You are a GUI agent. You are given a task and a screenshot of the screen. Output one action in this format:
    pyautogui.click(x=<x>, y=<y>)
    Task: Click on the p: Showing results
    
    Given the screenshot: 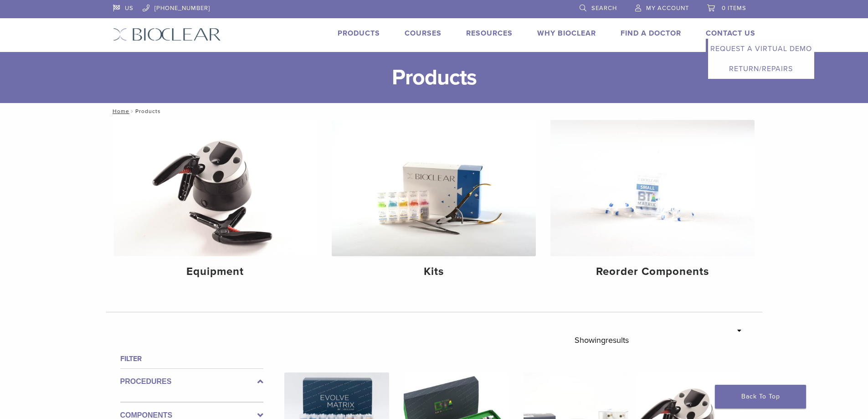 What is the action you would take?
    pyautogui.click(x=602, y=340)
    